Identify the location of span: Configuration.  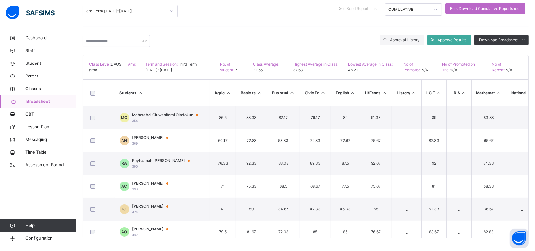
(50, 238).